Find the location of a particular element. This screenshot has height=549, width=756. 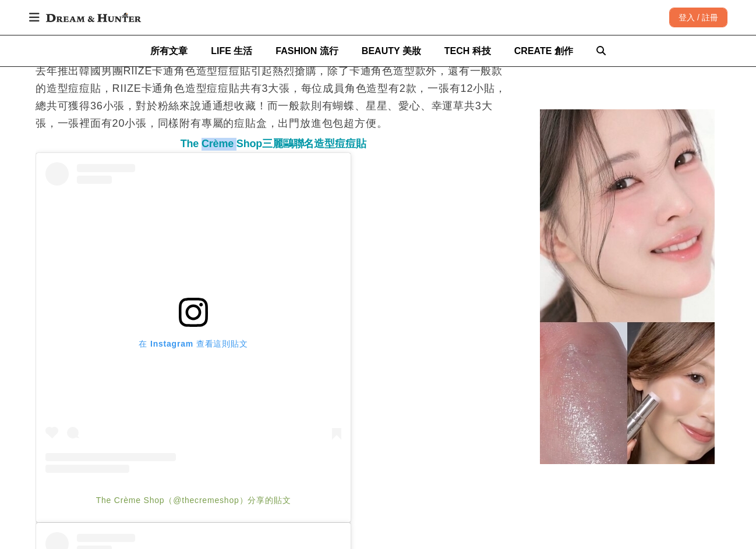

span: 所有文章 is located at coordinates (169, 51).